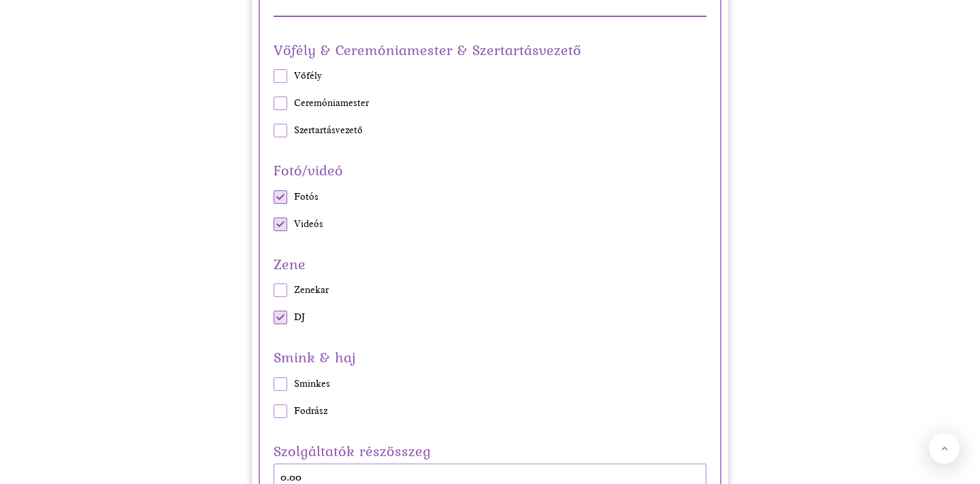  What do you see at coordinates (310, 412) in the screenshot?
I see `span: Fodrász` at bounding box center [310, 412].